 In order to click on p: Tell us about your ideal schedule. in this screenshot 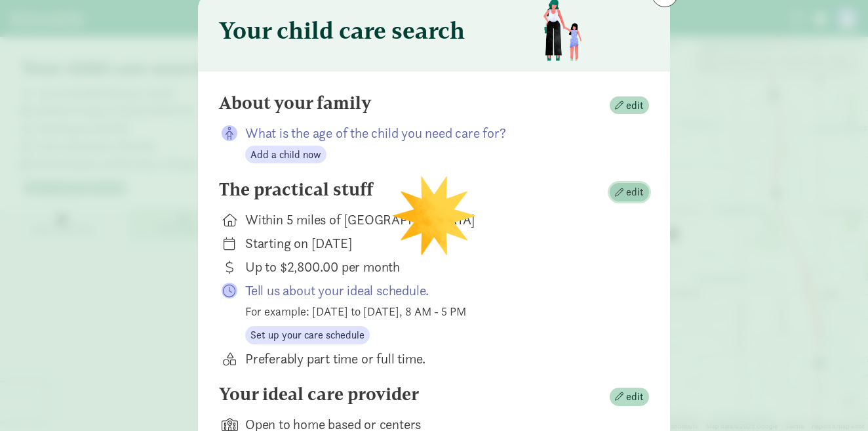, I will do `click(437, 291)`.